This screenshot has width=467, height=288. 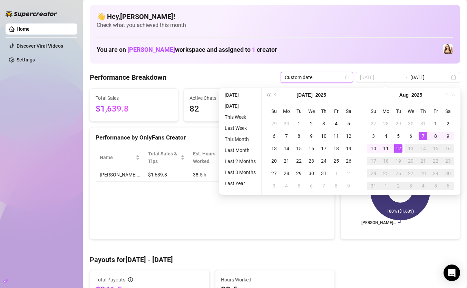 I want to click on th: Mo, so click(x=386, y=111).